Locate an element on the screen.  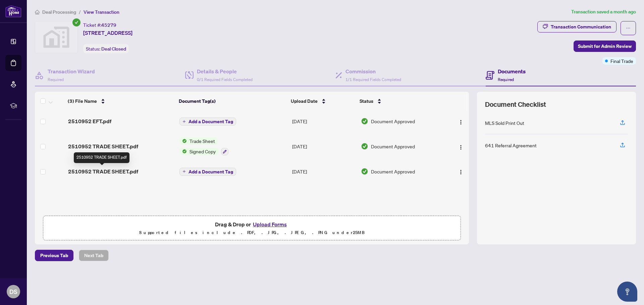
button: Previous Tab is located at coordinates (54, 256).